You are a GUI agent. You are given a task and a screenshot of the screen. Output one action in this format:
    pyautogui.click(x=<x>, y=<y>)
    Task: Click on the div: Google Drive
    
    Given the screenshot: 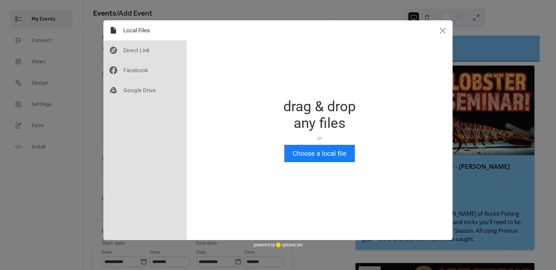 What is the action you would take?
    pyautogui.click(x=145, y=90)
    